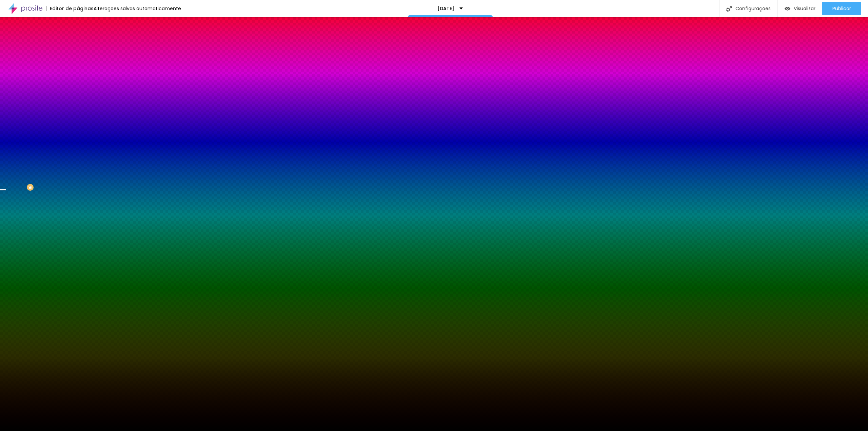 The width and height of the screenshot is (868, 431). I want to click on button: Visualizar, so click(800, 9).